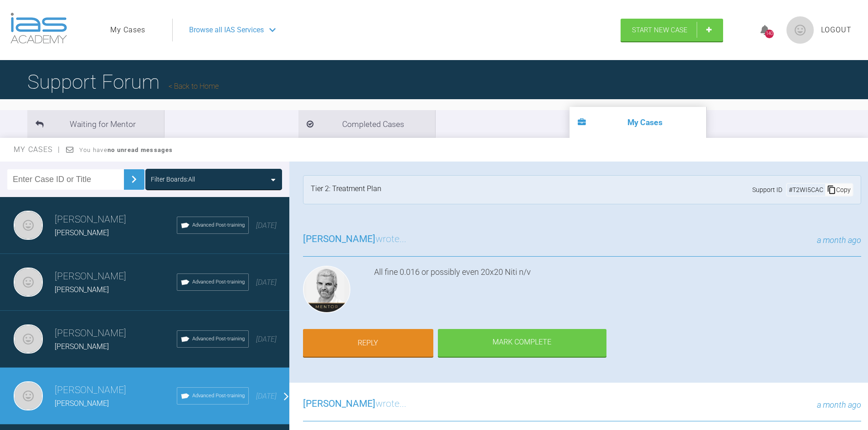  Describe the element at coordinates (326, 290) in the screenshot. I see `img: Ross Hobson` at that location.